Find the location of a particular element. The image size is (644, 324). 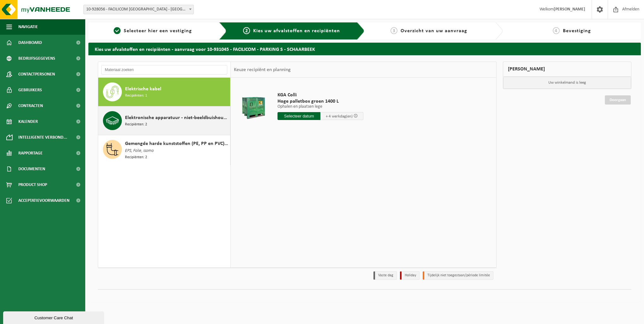

span: Elektronische apparatuur - niet-beeldbuishoudend (OVE) en beeldbuishoudend (TVM) is located at coordinates (177, 118).